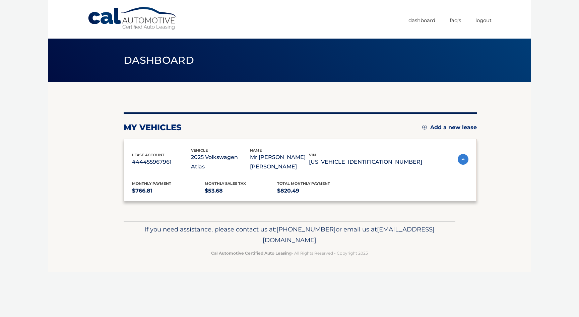 The image size is (579, 317). What do you see at coordinates (463, 159) in the screenshot?
I see `img: accordion-active.svg` at bounding box center [463, 159].